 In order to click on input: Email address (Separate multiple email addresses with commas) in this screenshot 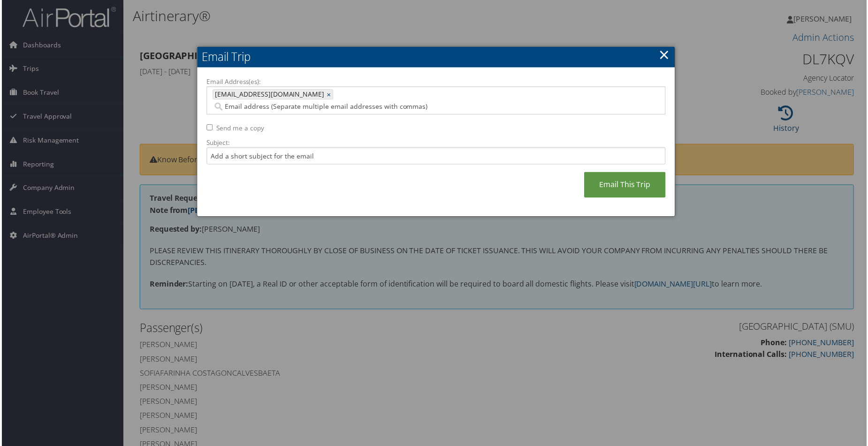, I will do `click(400, 107)`.